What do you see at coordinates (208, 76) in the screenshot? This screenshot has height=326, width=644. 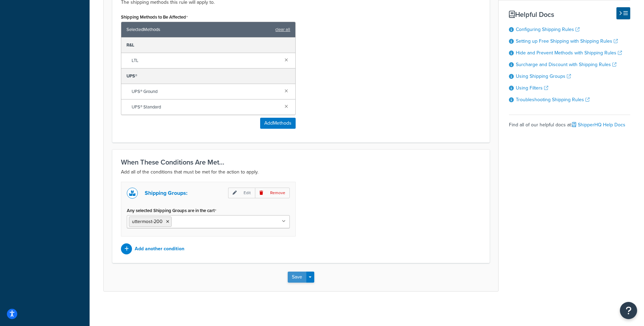 I see `div: UPS®` at bounding box center [208, 76].